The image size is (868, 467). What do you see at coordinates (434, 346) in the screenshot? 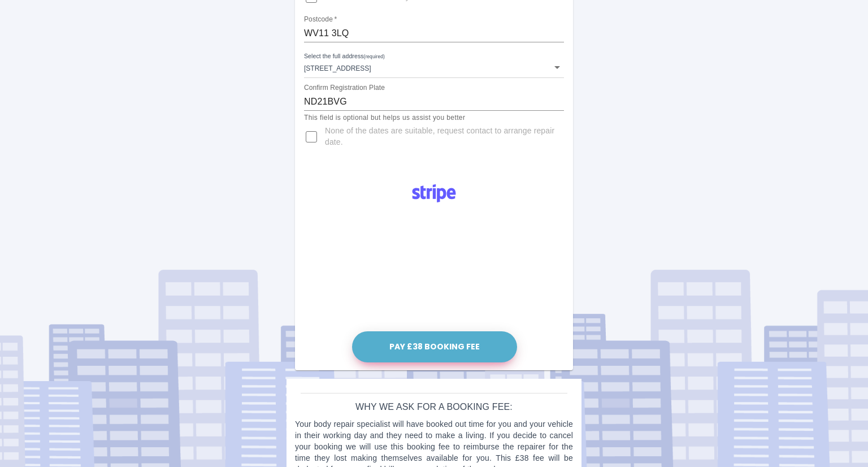
I see `button: Pay £38 Booking Fee` at bounding box center [434, 346].